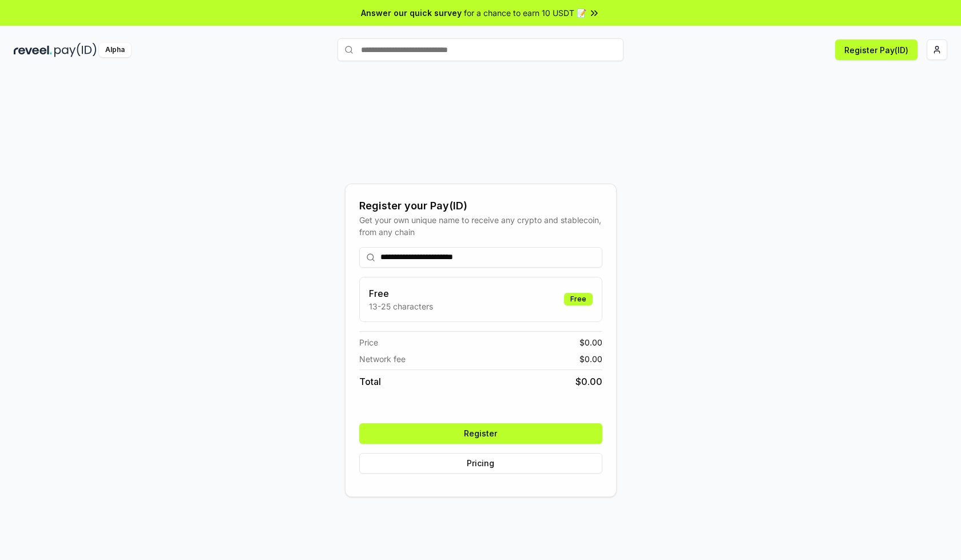  I want to click on div: Free, so click(578, 299).